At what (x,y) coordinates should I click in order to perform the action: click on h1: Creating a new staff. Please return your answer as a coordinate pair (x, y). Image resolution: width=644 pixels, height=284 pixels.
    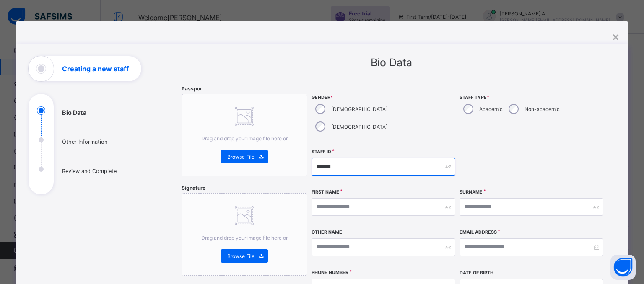
    Looking at the image, I should click on (95, 69).